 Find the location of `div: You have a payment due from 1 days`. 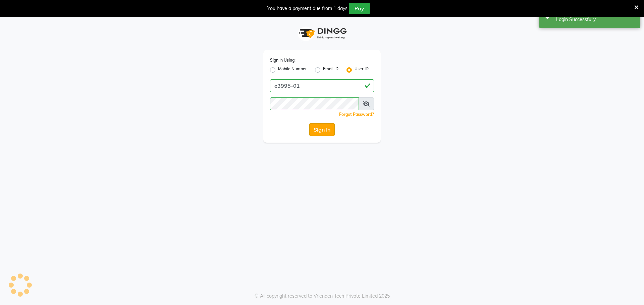

div: You have a payment due from 1 days is located at coordinates (307, 8).